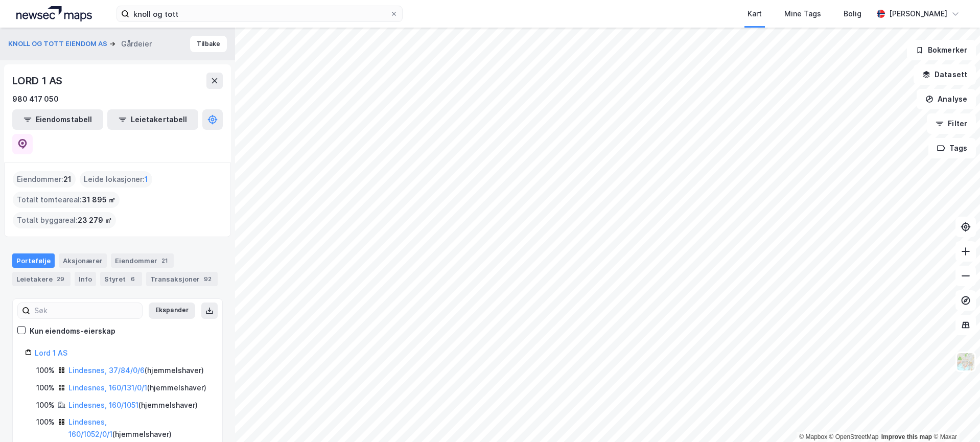 The width and height of the screenshot is (980, 442). I want to click on div: Kontrollprogram for chat, so click(955, 418).